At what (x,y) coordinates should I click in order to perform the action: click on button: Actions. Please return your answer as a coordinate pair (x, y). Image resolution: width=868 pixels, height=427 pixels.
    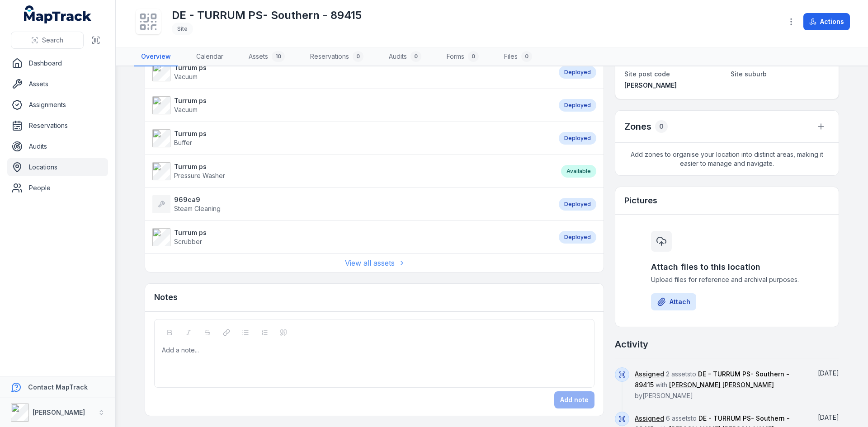
    Looking at the image, I should click on (826, 22).